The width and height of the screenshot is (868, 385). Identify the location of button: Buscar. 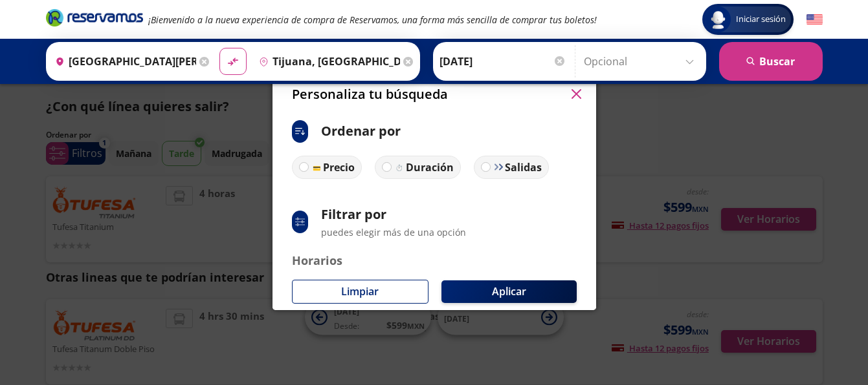
(771, 62).